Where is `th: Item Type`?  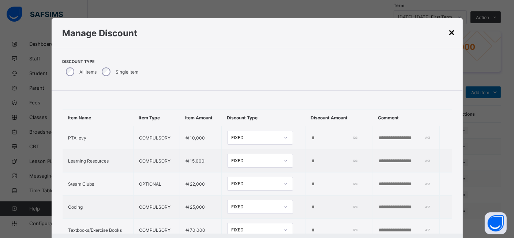
th: Item Type is located at coordinates (156, 118).